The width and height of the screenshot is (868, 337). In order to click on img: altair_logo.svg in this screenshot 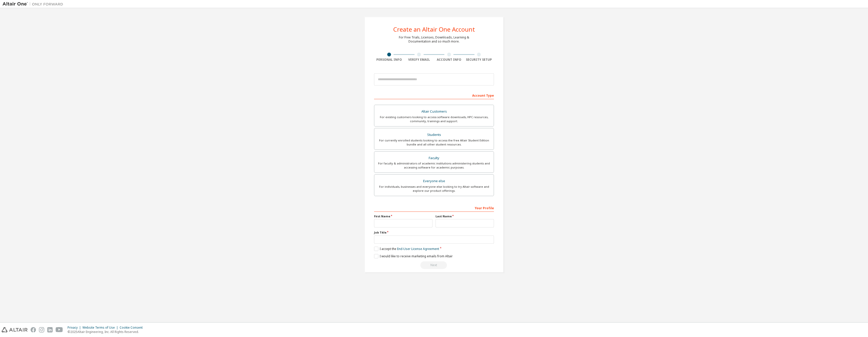, I will do `click(14, 329)`.